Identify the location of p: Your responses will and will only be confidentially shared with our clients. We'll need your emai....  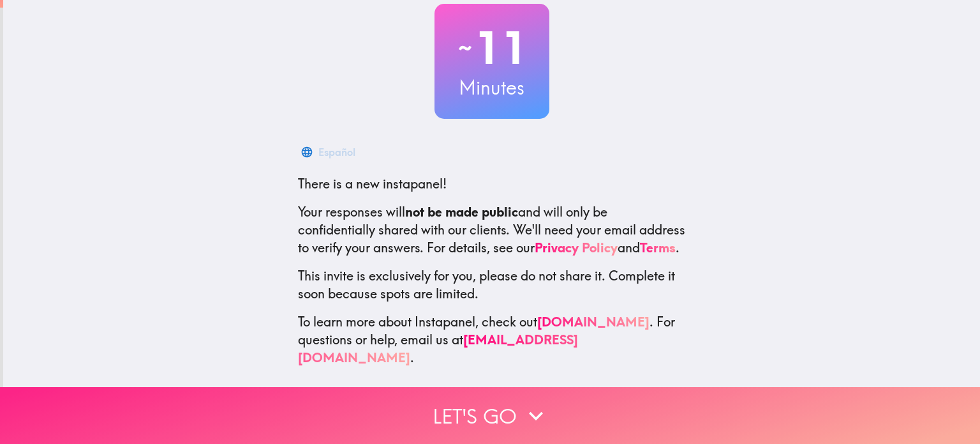
(492, 230).